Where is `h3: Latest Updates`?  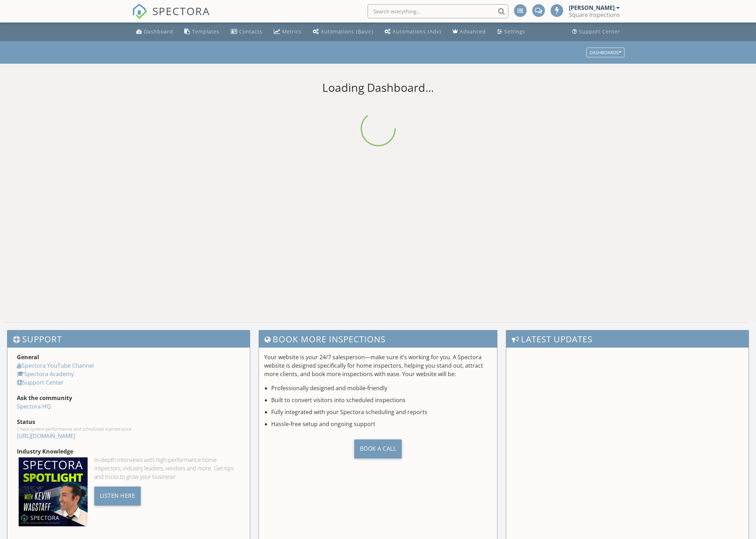
h3: Latest Updates is located at coordinates (627, 339).